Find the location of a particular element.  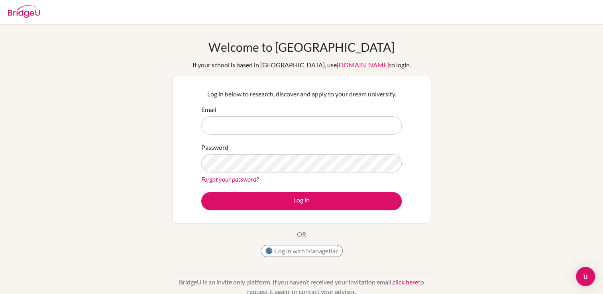

p: OR is located at coordinates (301, 234).